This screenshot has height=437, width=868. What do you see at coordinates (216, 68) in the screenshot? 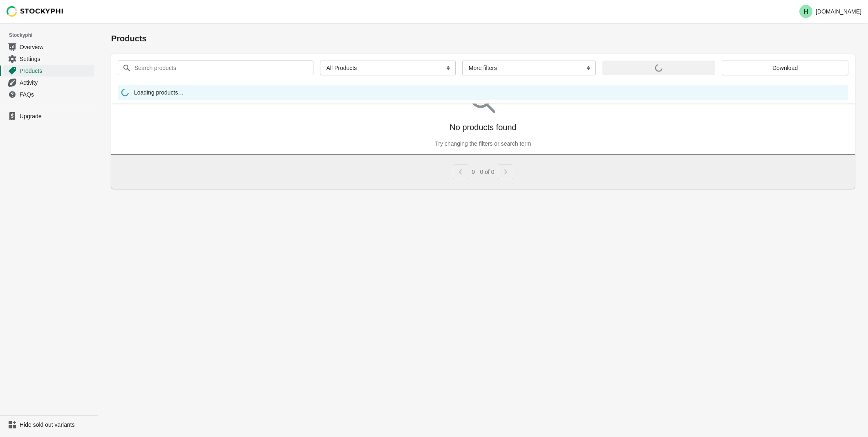
I see `input: Search products` at bounding box center [216, 68].